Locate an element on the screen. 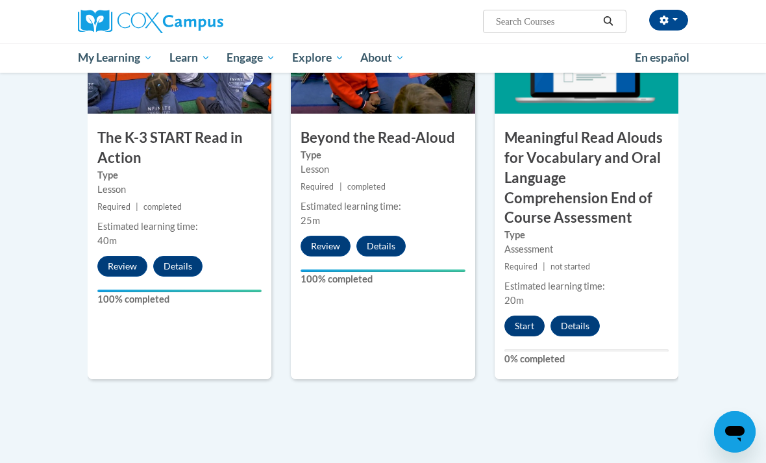  span: Explore is located at coordinates (318, 58).